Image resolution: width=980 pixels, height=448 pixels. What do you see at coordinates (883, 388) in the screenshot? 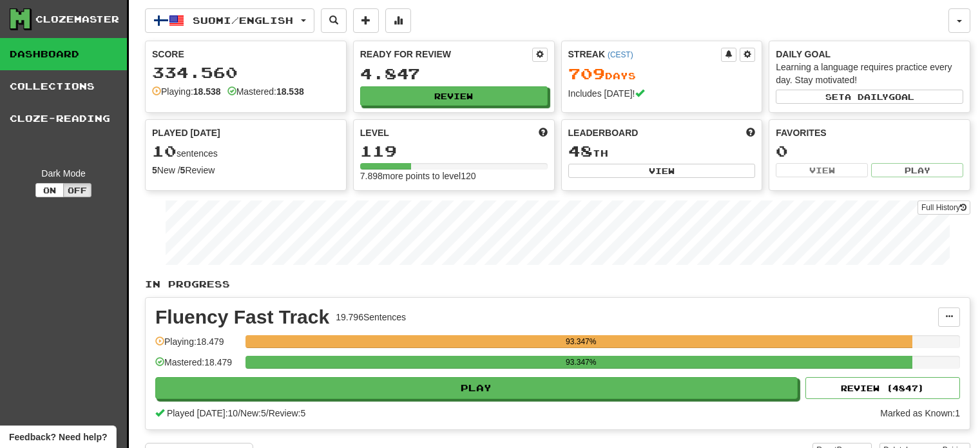
I see `button: Review (4847)` at bounding box center [883, 388].